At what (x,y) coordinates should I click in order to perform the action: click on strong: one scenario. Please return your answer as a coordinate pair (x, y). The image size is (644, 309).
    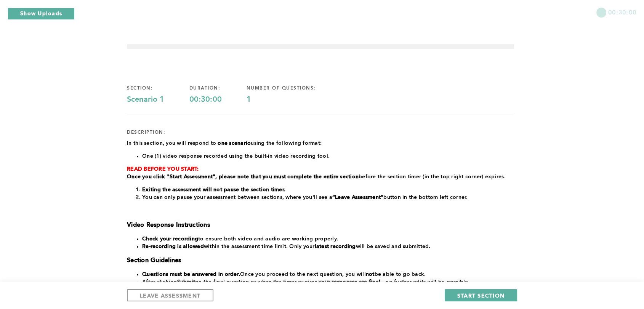
    Looking at the image, I should click on (234, 143).